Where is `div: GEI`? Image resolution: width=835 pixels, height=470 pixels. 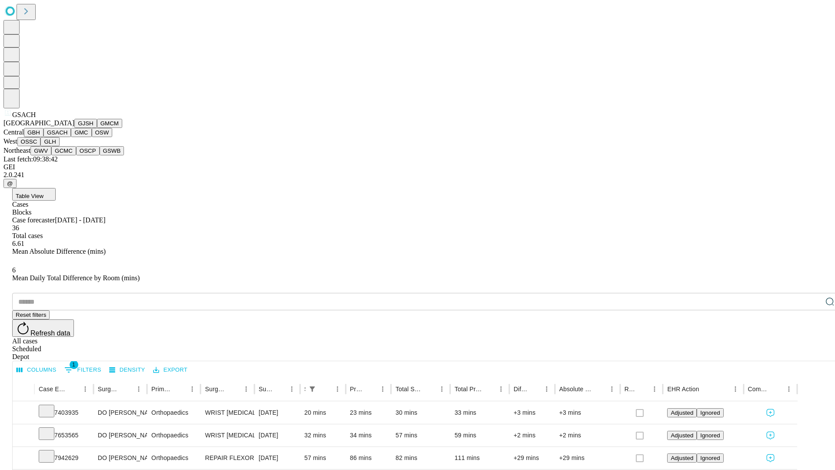
div: GEI is located at coordinates (418, 167).